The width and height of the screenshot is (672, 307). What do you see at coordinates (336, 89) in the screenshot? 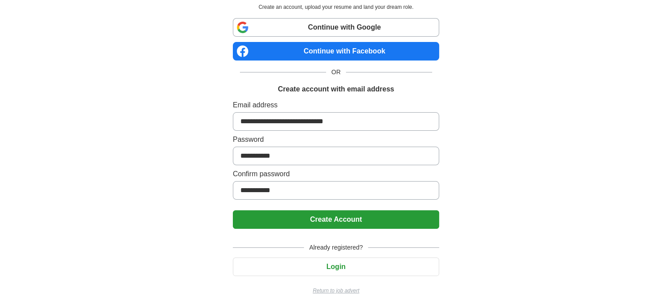
I see `h1: Create account with email address` at bounding box center [336, 89].